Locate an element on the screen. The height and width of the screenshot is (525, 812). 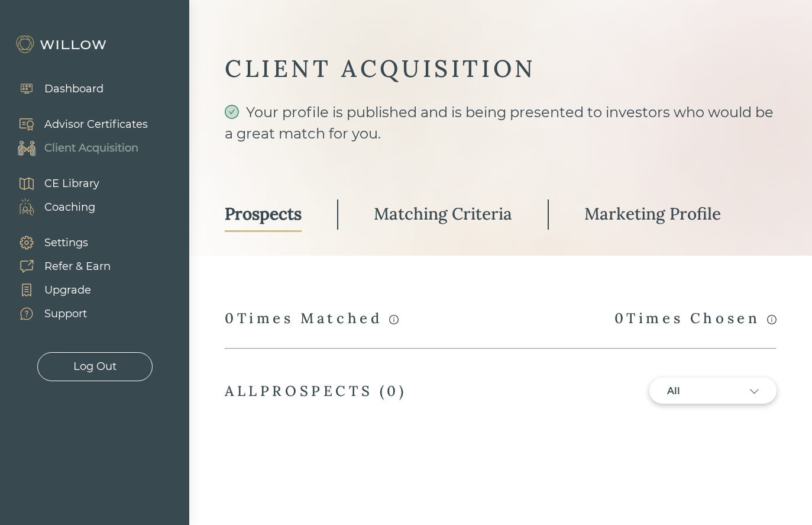
a: Upgrade is located at coordinates (58, 290).